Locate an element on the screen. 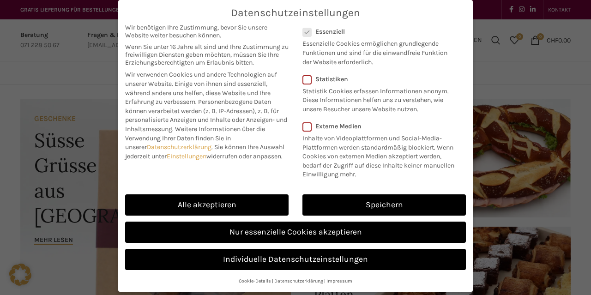 This screenshot has height=295, width=591. a: Individuelle Datenschutzeinstellungen is located at coordinates (295, 259).